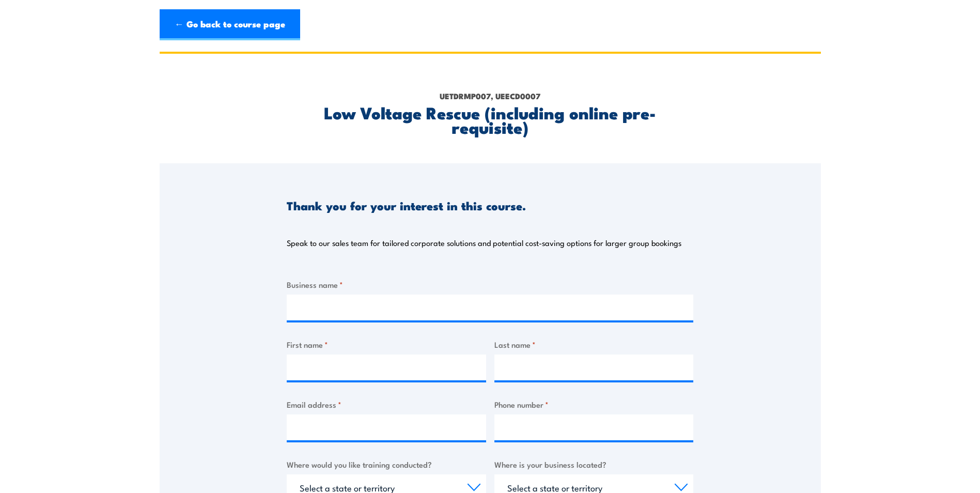 The image size is (980, 493). What do you see at coordinates (594, 344) in the screenshot?
I see `label: Last name` at bounding box center [594, 344].